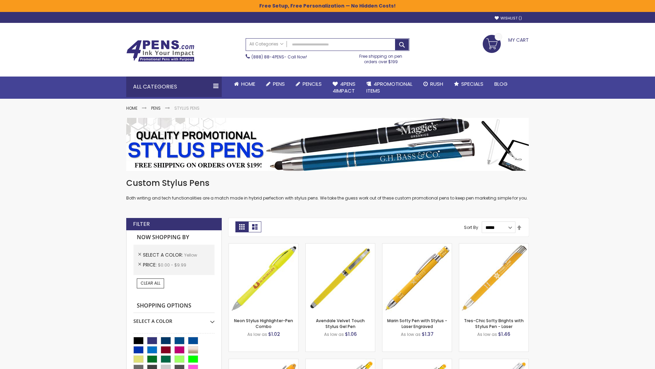 This screenshot has width=655, height=369. I want to click on span: Blog, so click(501, 84).